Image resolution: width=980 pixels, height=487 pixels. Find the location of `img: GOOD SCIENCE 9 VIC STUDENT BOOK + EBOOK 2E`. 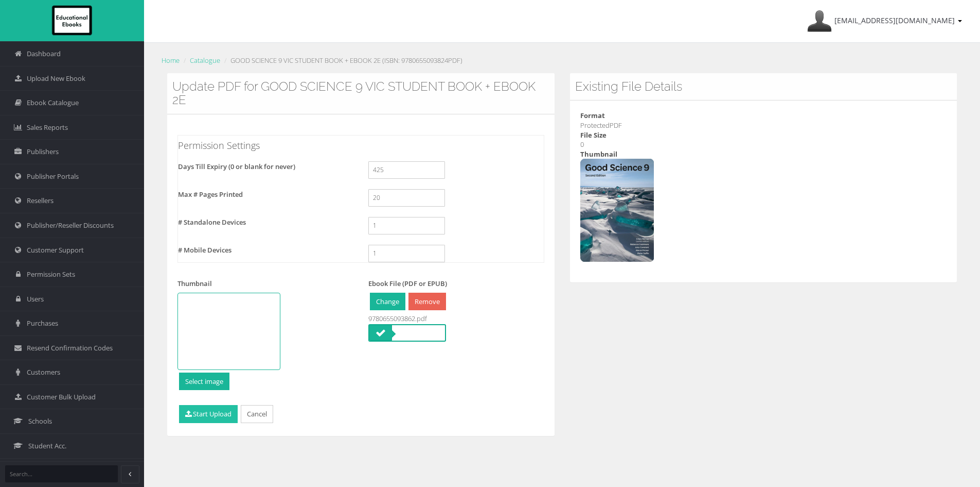

img: GOOD SCIENCE 9 VIC STUDENT BOOK + EBOOK 2E is located at coordinates (617, 210).